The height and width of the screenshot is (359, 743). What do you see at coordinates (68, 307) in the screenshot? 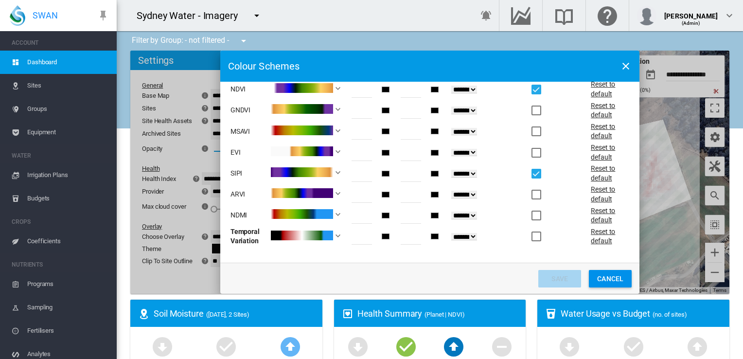
I see `span: Sampling` at bounding box center [68, 307].